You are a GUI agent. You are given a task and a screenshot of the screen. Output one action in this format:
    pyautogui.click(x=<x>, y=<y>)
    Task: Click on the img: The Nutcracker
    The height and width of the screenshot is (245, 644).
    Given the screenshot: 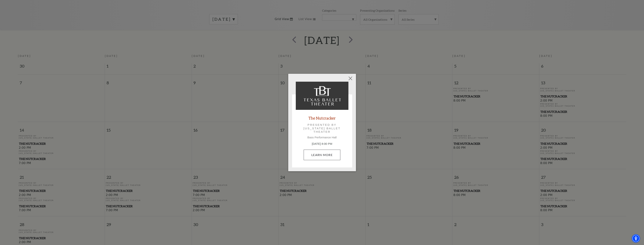 What is the action you would take?
    pyautogui.click(x=322, y=96)
    